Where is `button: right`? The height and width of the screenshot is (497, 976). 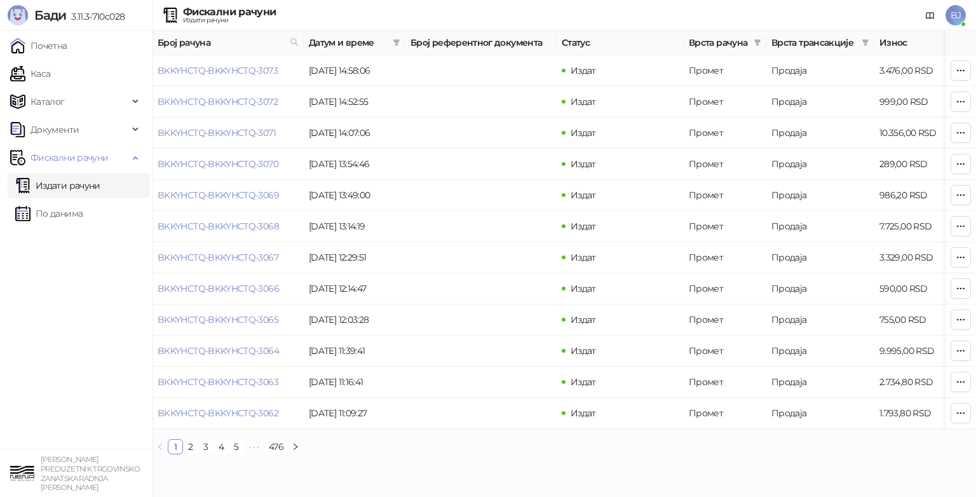
button: right is located at coordinates (295, 447).